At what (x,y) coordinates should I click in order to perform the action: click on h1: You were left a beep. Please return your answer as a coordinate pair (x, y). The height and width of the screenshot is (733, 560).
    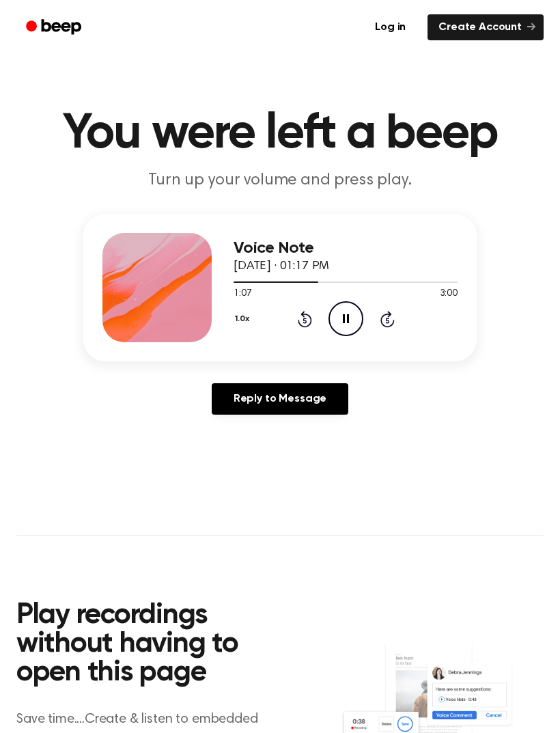
    Looking at the image, I should click on (280, 134).